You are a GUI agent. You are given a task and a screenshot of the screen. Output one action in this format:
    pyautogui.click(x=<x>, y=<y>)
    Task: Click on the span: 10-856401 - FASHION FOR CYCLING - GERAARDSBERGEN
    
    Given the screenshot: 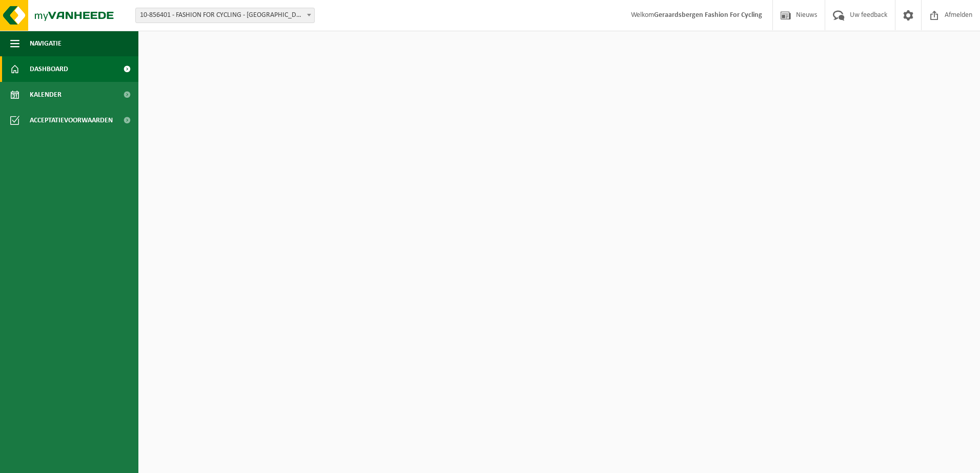 What is the action you would take?
    pyautogui.click(x=225, y=15)
    